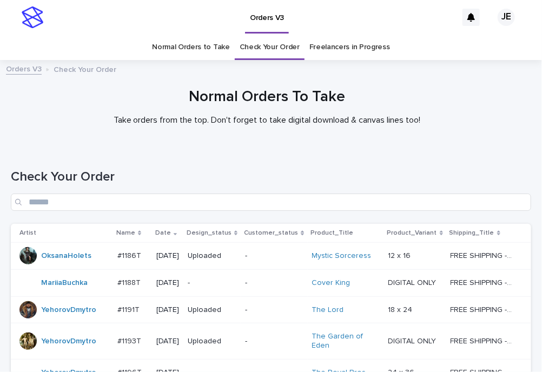 Image resolution: width=542 pixels, height=372 pixels. What do you see at coordinates (32, 17) in the screenshot?
I see `img: stacker-logo-s-only.png` at bounding box center [32, 17].